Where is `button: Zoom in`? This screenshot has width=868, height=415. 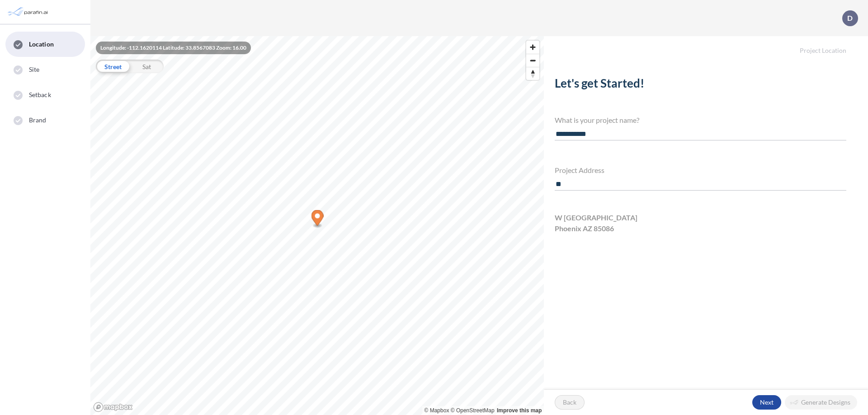 button: Zoom in is located at coordinates (533, 47).